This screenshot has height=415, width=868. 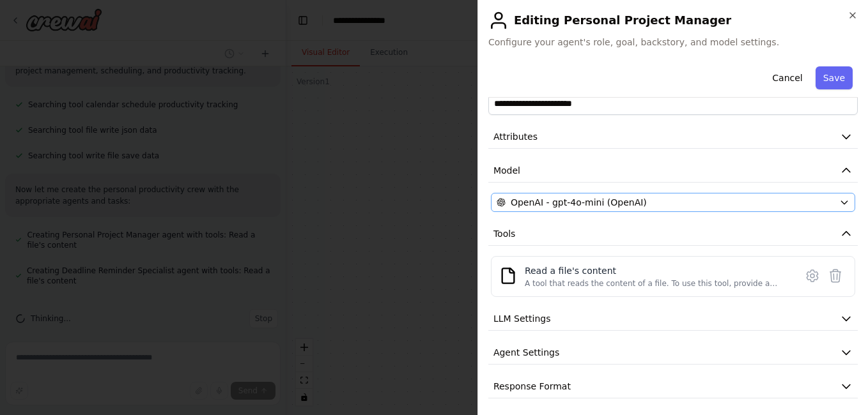 What do you see at coordinates (673, 137) in the screenshot?
I see `button: Attributes` at bounding box center [673, 137].